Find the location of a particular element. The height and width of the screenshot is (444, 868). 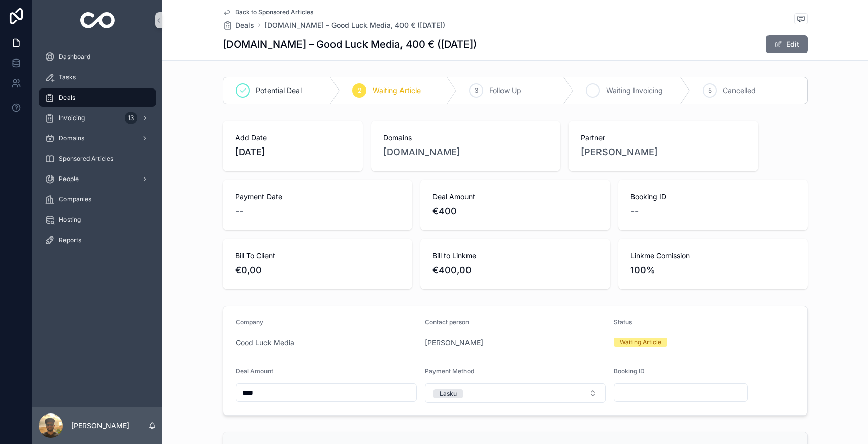

span: Status is located at coordinates (623, 321).